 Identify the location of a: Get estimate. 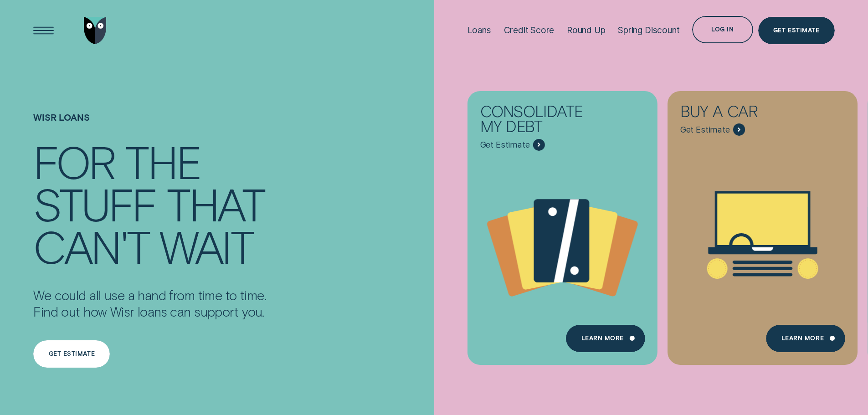
(72, 354).